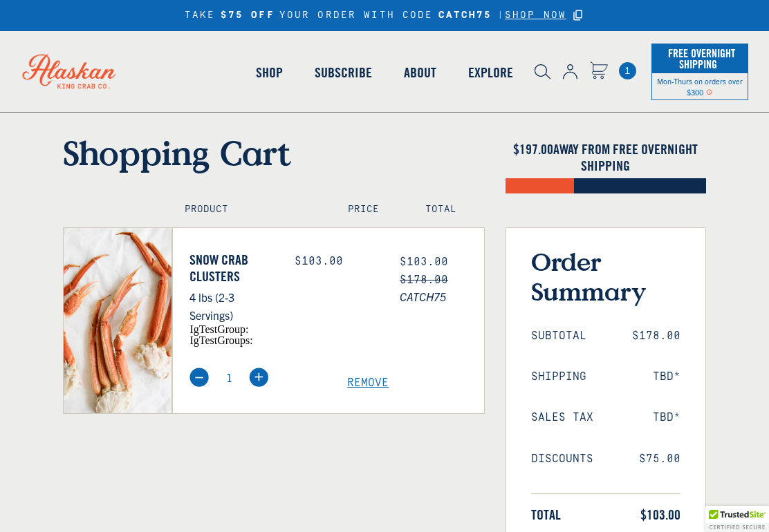 This screenshot has height=532, width=769. Describe the element at coordinates (562, 417) in the screenshot. I see `span: Sales Tax` at that location.